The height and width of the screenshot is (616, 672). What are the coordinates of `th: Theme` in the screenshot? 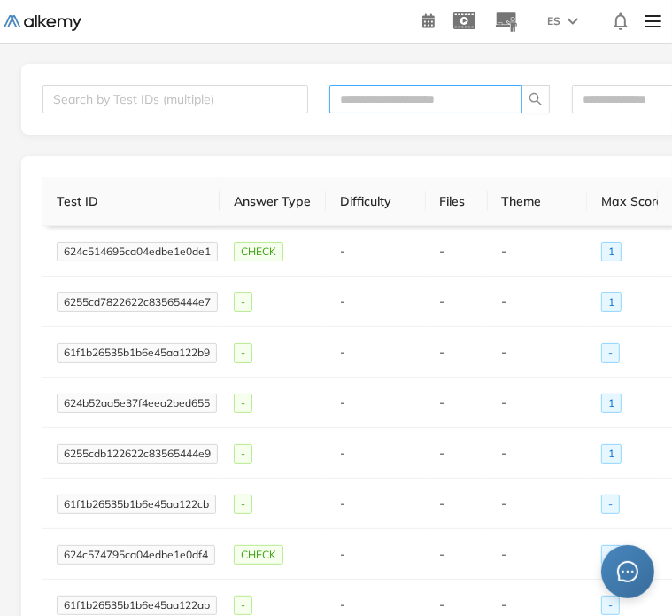 It's located at (538, 201).